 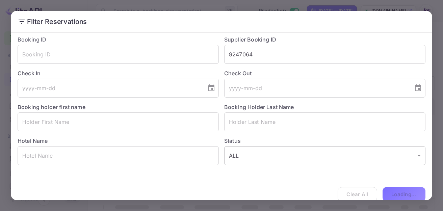 What do you see at coordinates (325, 156) in the screenshot?
I see `div: ALL` at bounding box center [325, 156].